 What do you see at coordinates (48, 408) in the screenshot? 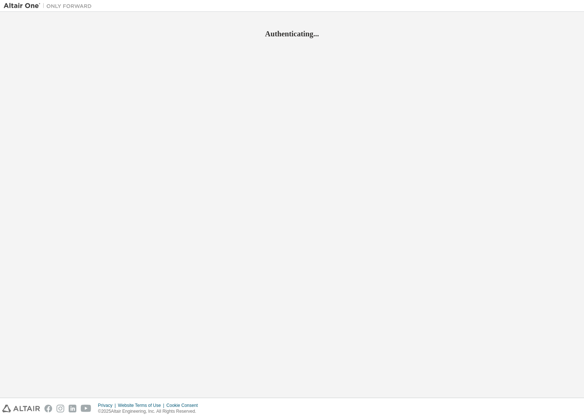
I see `img: facebook.svg` at bounding box center [48, 408].